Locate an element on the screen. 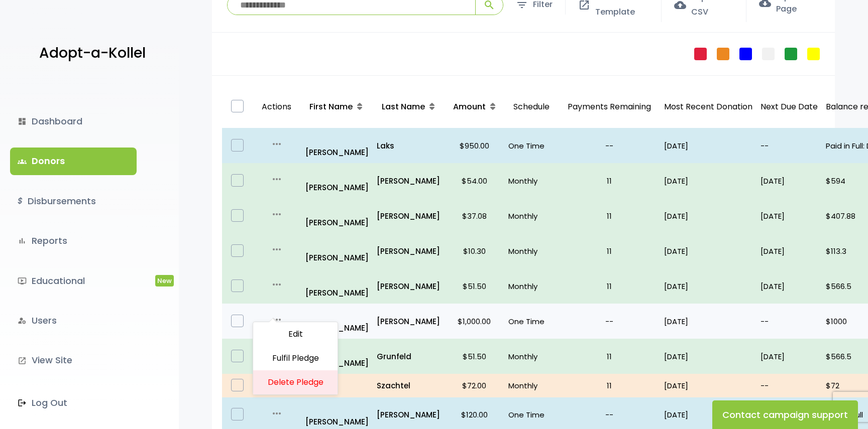 This screenshot has width=868, height=429. i: launch is located at coordinates (22, 361).